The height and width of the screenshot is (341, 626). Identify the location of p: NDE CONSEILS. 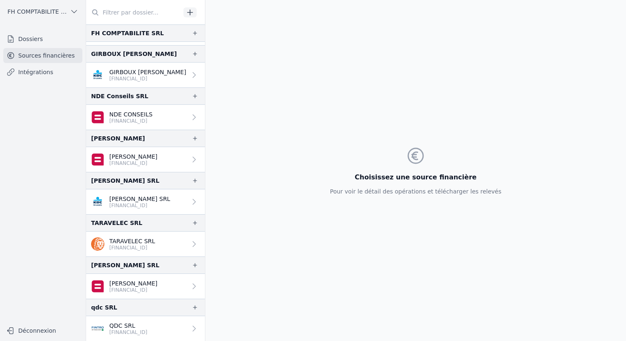
(131, 114).